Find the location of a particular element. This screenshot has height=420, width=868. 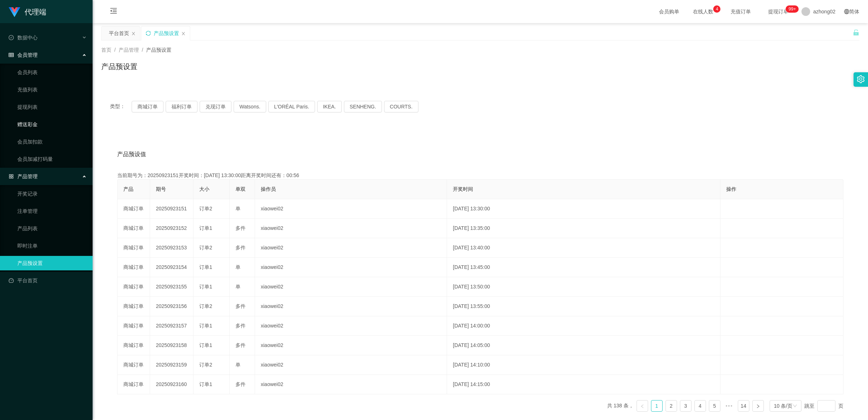

li: 1 is located at coordinates (657, 406).